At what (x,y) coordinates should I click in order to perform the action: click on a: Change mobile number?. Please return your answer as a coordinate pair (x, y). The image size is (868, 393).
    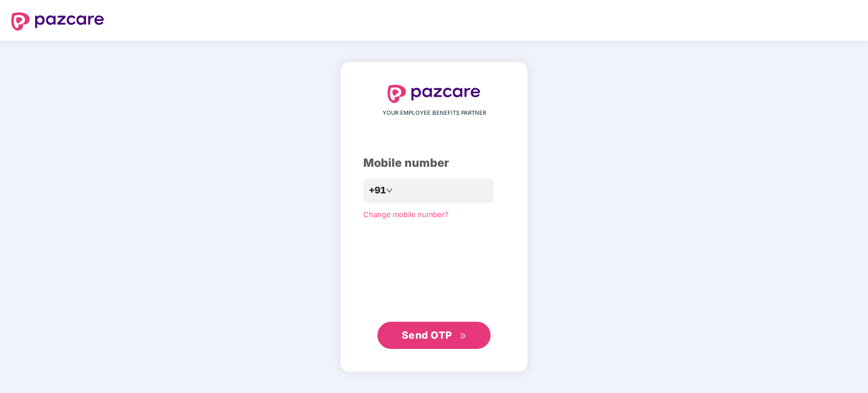
    Looking at the image, I should click on (405, 214).